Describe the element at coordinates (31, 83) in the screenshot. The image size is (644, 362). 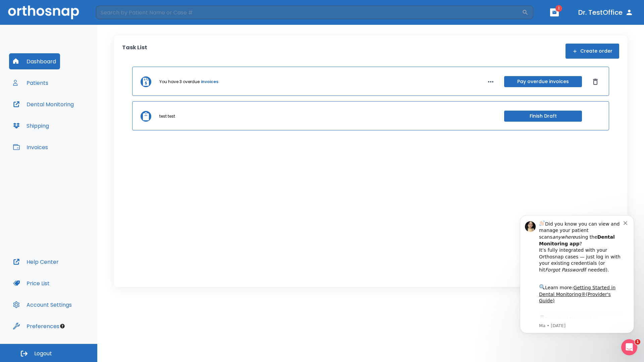
I see `a: Patients` at that location.